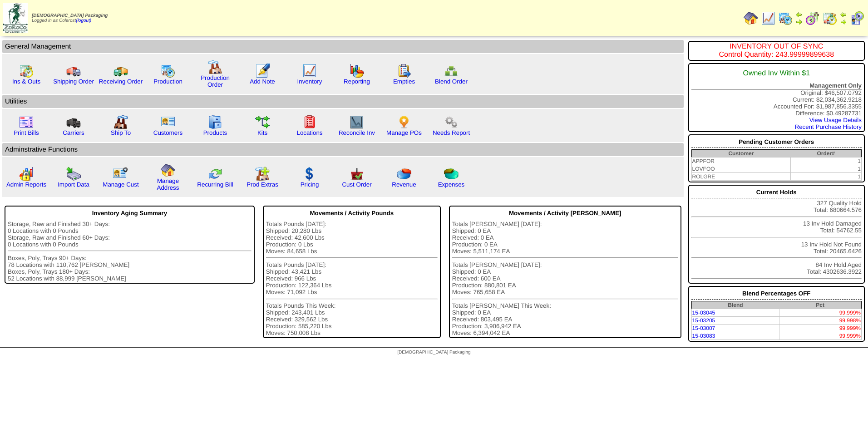  Describe the element at coordinates (343, 102) in the screenshot. I see `td: Utilities` at that location.